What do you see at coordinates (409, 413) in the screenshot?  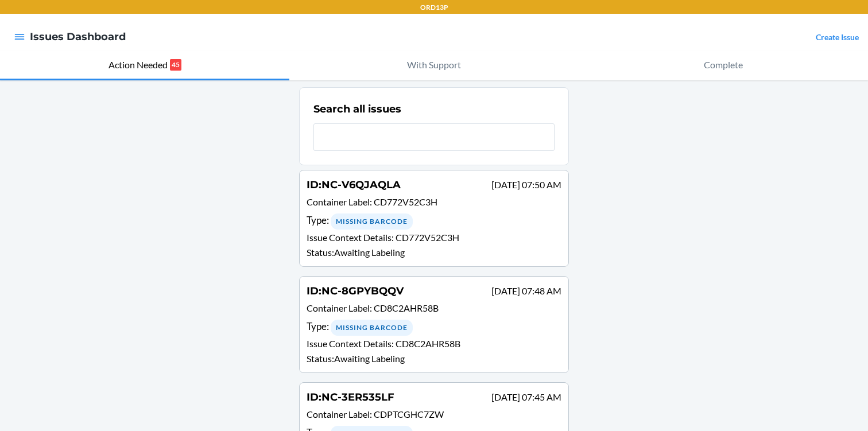 I see `span: CDPTCGHC7ZW` at bounding box center [409, 413].